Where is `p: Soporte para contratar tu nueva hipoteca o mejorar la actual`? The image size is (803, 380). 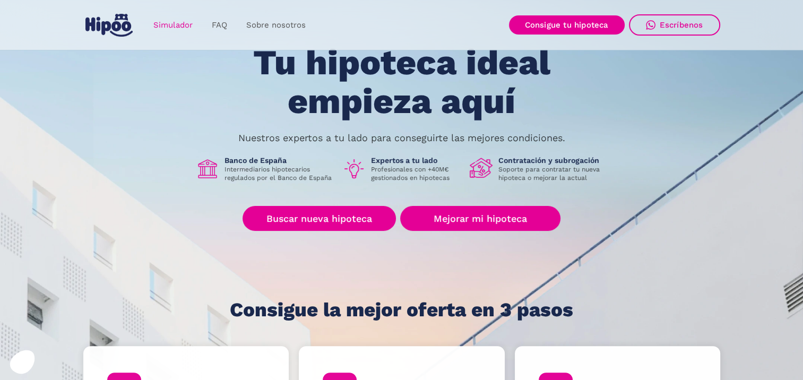 p: Soporte para contratar tu nueva hipoteca o mejorar la actual is located at coordinates (553, 173).